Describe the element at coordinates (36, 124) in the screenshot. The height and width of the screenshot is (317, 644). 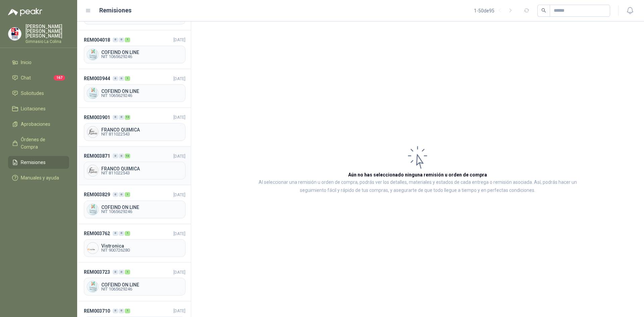
I see `span: Aprobaciones` at that location.